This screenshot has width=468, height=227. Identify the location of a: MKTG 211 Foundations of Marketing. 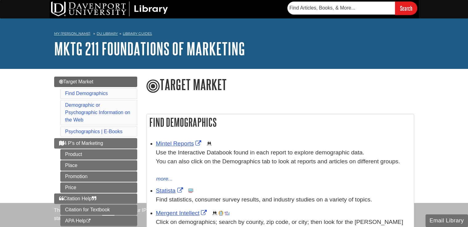
(150, 49).